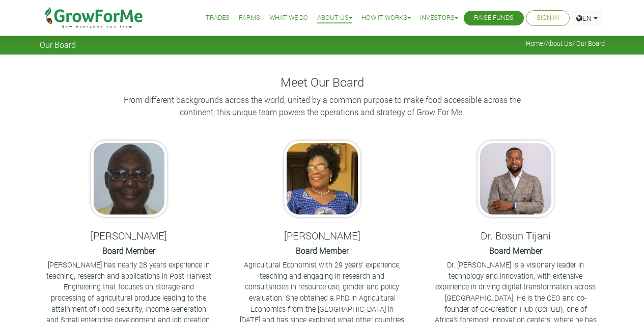 The image size is (644, 322). What do you see at coordinates (565, 43) in the screenshot?
I see `span: / / Our Board` at bounding box center [565, 43].